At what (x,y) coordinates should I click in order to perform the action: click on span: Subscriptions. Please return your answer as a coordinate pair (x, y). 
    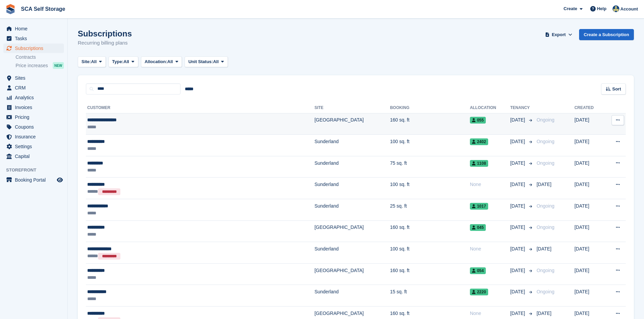
    Looking at the image, I should click on (35, 48).